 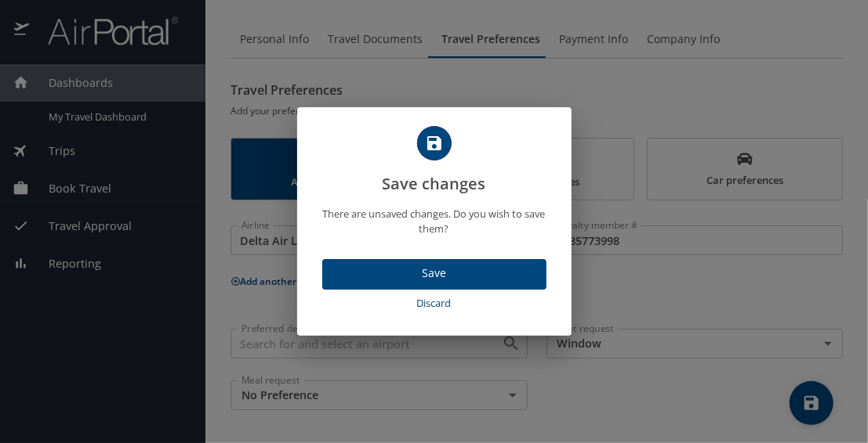 I want to click on span: Save, so click(x=434, y=273).